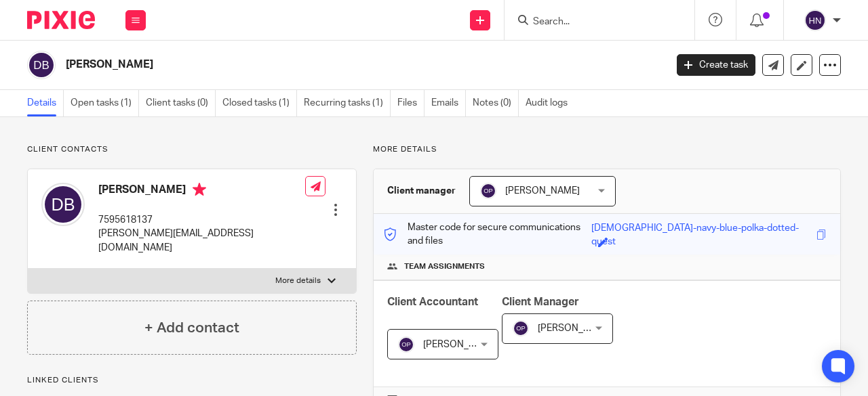 The width and height of the screenshot is (868, 396). Describe the element at coordinates (61, 19) in the screenshot. I see `img: Pixie` at that location.